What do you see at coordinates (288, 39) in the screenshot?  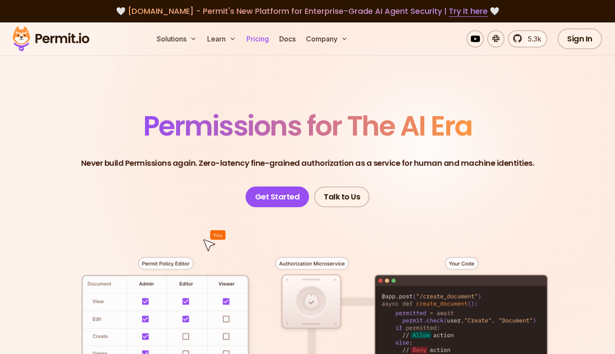 I see `a: Docs` at bounding box center [288, 39].